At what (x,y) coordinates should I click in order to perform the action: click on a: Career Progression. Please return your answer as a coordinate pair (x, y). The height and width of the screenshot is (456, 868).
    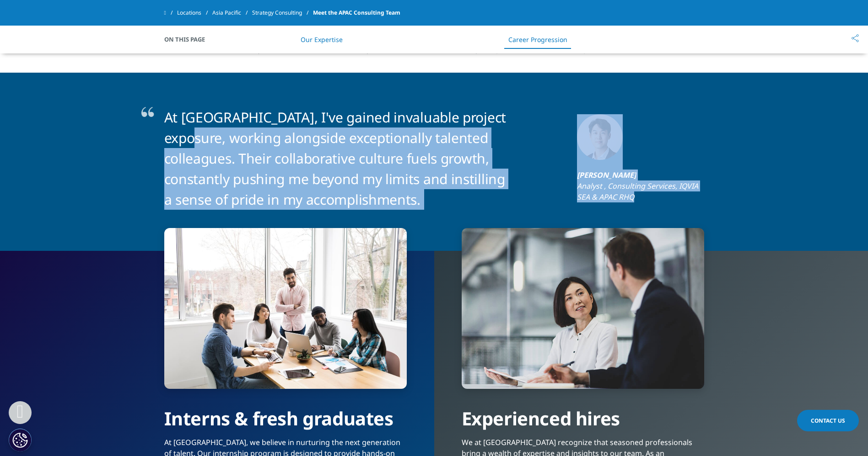
    Looking at the image, I should click on (537, 39).